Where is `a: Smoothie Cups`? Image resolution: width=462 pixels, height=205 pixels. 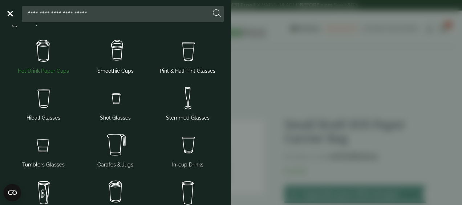
a: Smoothie Cups is located at coordinates (116, 56).